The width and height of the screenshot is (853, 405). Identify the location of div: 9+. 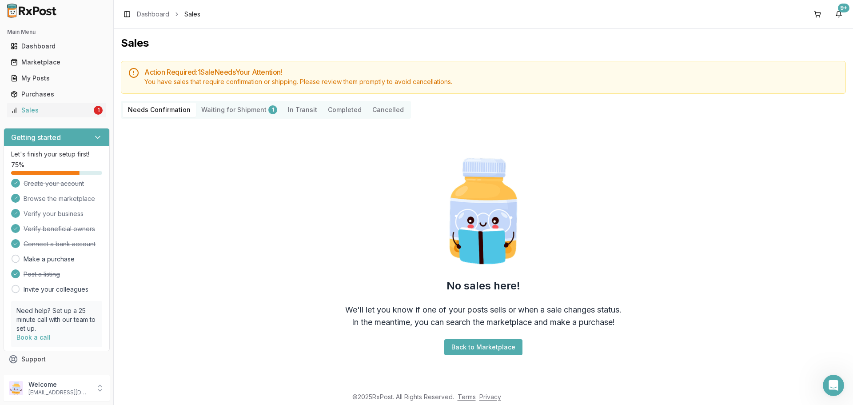
(844, 8).